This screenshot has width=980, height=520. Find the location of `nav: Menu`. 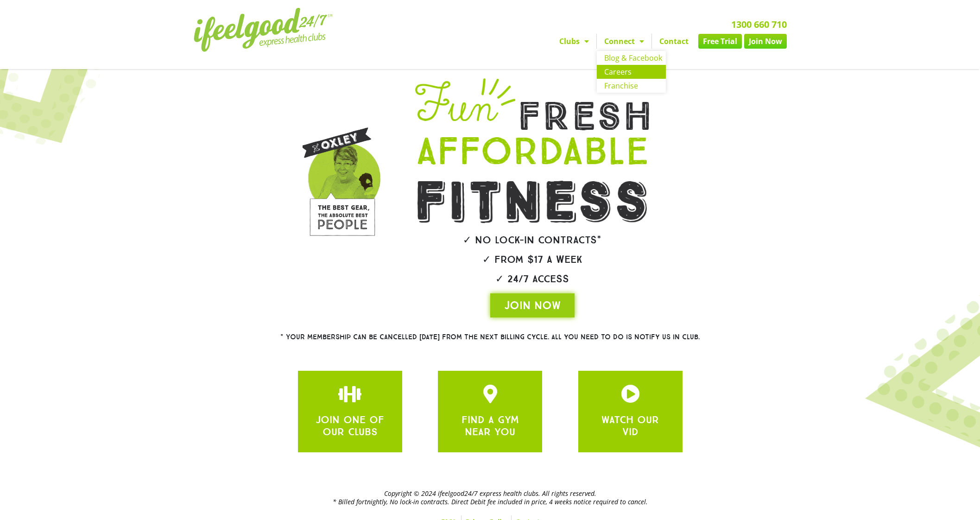

nav: Menu is located at coordinates (596, 41).